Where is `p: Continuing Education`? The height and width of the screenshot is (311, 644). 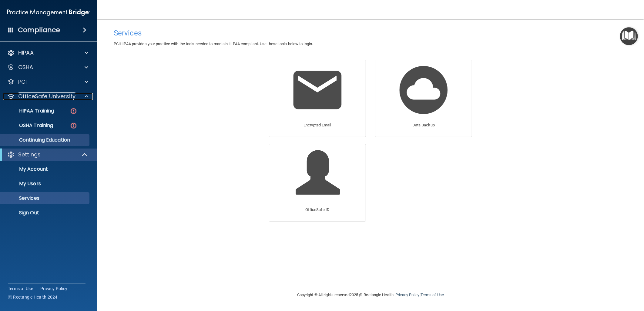
p: Continuing Education is located at coordinates (45, 140).